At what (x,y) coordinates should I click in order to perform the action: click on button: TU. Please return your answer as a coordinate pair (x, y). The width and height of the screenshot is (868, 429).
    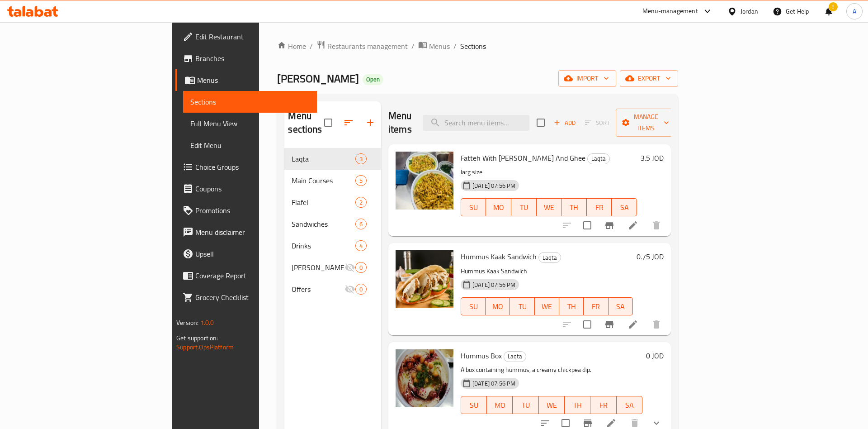
    Looking at the image, I should click on (523, 307).